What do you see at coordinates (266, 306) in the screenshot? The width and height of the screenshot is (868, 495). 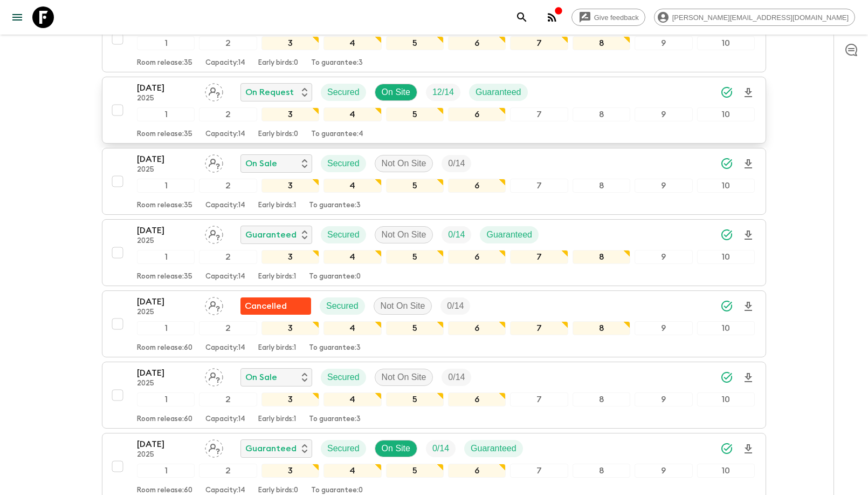 I see `p: Cancelled` at bounding box center [266, 306].